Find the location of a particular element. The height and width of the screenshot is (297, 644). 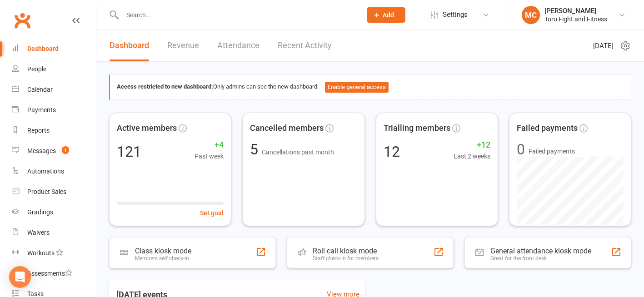

div: Assessments is located at coordinates (50, 274).